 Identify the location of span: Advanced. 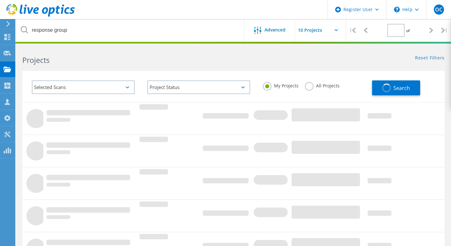
(275, 30).